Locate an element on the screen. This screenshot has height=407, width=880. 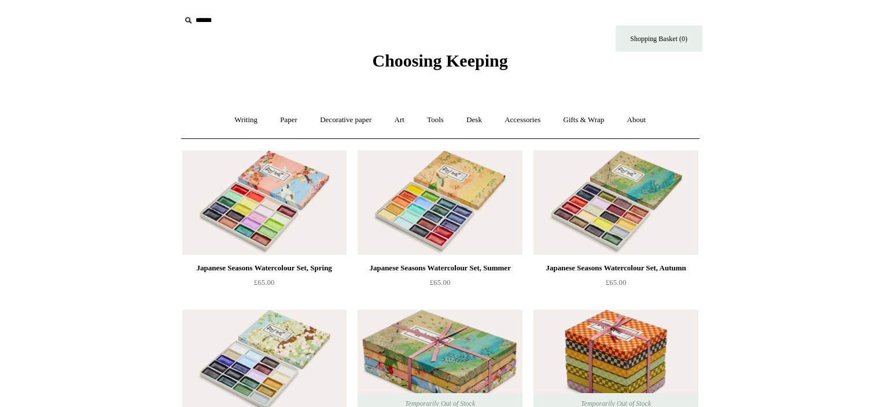
div: Japanese Seasons Watercolour Set, Autumn is located at coordinates (615, 268).